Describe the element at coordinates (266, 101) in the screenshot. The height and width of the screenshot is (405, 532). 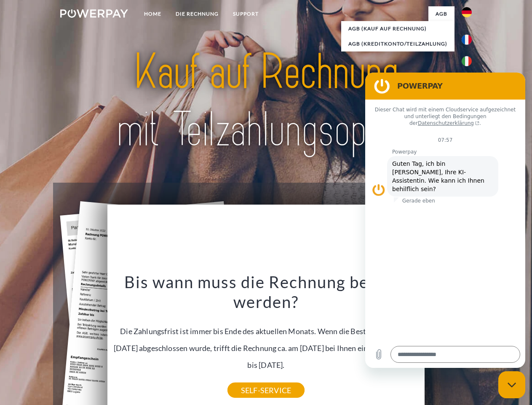
I see `img: title-powerpay_de.svg` at that location.